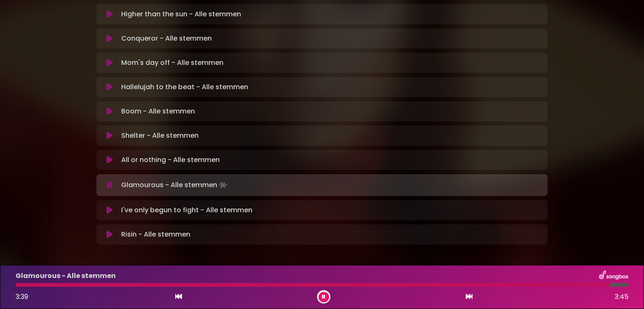 This screenshot has width=644, height=309. What do you see at coordinates (223, 185) in the screenshot?
I see `img: waveform4.gif` at bounding box center [223, 185].